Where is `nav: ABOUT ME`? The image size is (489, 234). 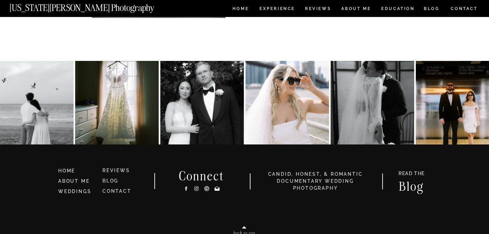 nav: ABOUT ME is located at coordinates (356, 9).